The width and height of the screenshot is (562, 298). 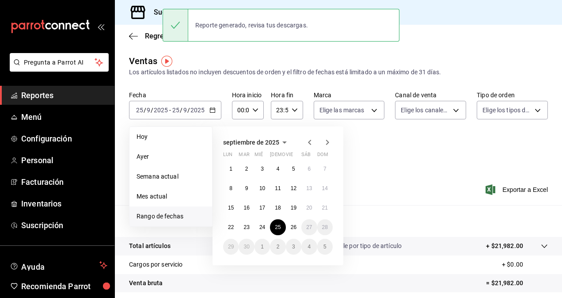 I want to click on button: 11 de septiembre de 2025, so click(x=277, y=188).